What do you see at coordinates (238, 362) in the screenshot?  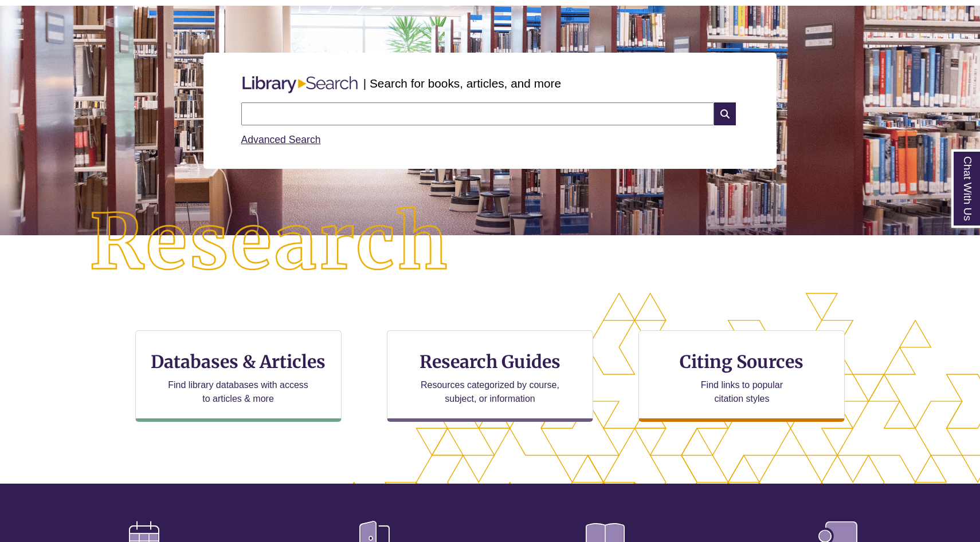 I see `h3: Databases & Articles` at bounding box center [238, 362].